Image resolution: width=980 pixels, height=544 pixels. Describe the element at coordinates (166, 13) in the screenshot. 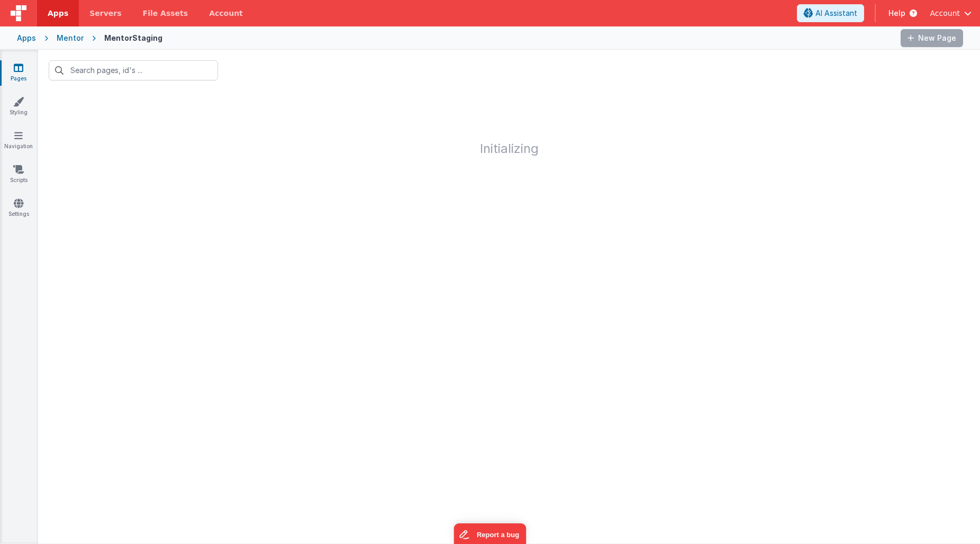

I see `span: File Assets` at that location.